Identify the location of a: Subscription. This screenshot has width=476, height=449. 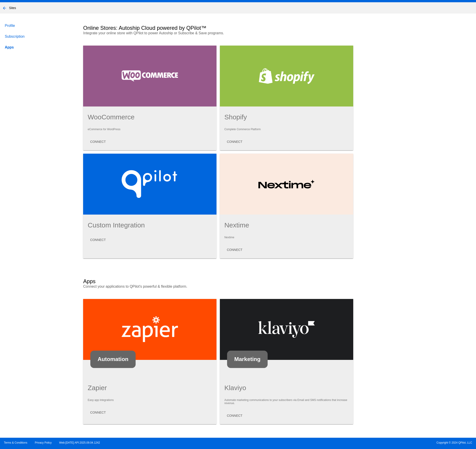
(40, 36).